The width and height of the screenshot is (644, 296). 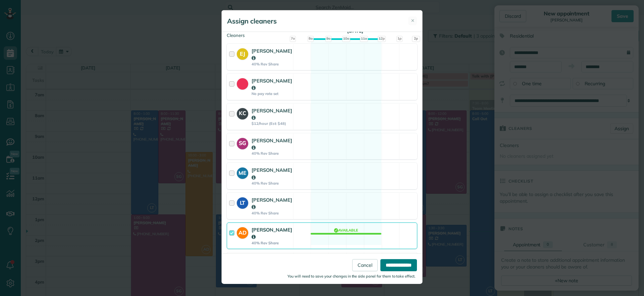 What do you see at coordinates (242, 113) in the screenshot?
I see `strong: KC` at bounding box center [242, 113].